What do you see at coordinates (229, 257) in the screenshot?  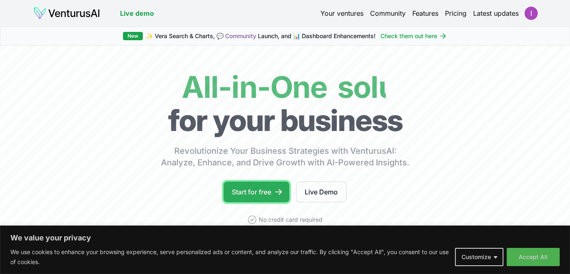 I see `p: We use cookies to enhance your browsing experience, serve personalized ads or content, and analyz...` at bounding box center [229, 257].